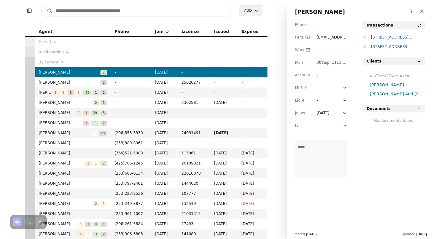 Image resolution: width=432 pixels, height=239 pixels. Describe the element at coordinates (122, 32) in the screenshot. I see `span: Phone` at that location.